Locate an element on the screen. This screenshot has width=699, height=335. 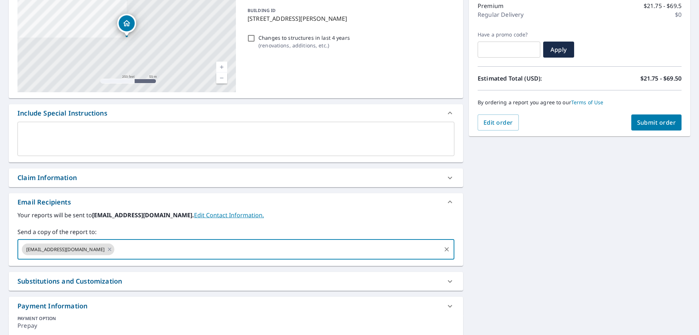
p: $21.75 - $69.50 is located at coordinates (661, 78).